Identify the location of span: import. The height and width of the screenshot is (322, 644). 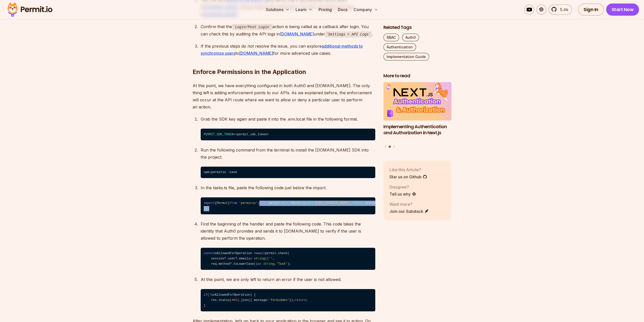
(210, 203).